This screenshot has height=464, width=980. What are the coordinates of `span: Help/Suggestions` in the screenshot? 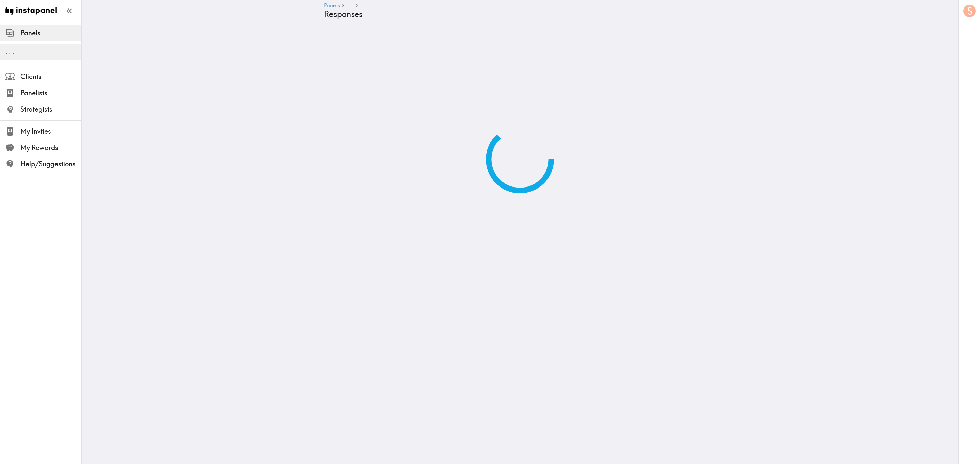 It's located at (50, 164).